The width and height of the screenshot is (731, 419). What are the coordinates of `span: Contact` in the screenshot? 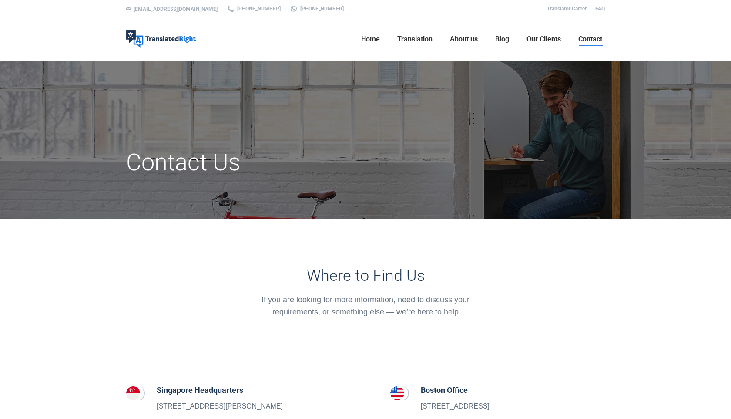 It's located at (590, 39).